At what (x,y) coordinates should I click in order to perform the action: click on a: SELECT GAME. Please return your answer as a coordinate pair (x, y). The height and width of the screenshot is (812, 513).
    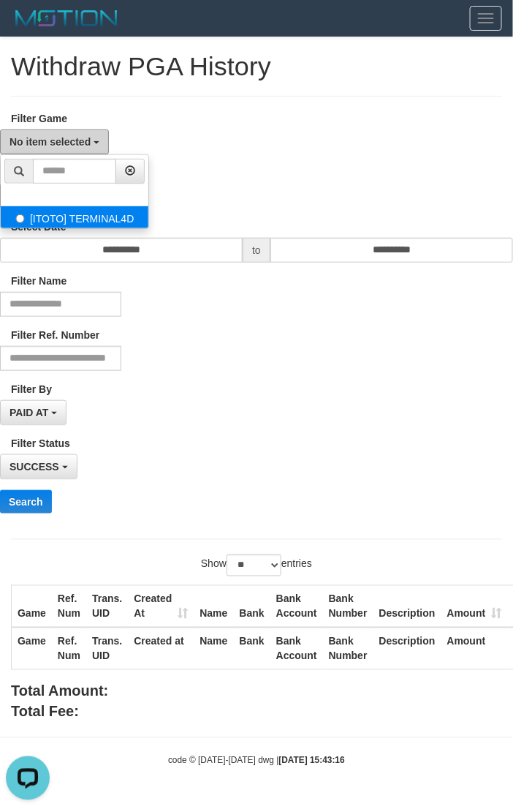
    Looking at the image, I should click on (75, 197).